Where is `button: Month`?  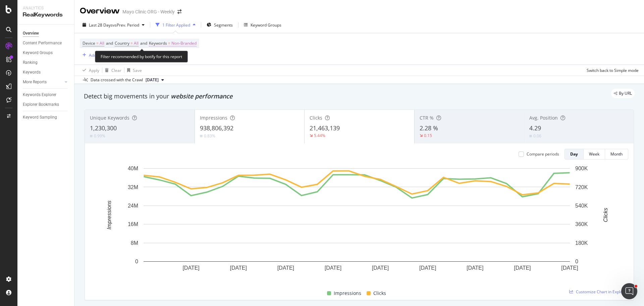 button: Month is located at coordinates (616, 154).